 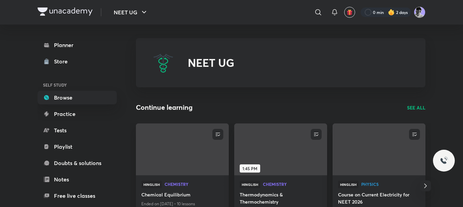 I want to click on img: streak, so click(x=391, y=12).